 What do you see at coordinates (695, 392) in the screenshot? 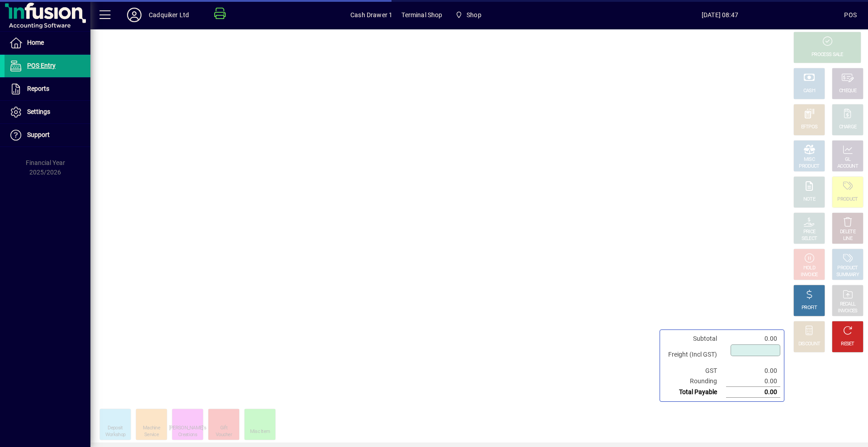
I see `td: Total Payable` at bounding box center [695, 392].